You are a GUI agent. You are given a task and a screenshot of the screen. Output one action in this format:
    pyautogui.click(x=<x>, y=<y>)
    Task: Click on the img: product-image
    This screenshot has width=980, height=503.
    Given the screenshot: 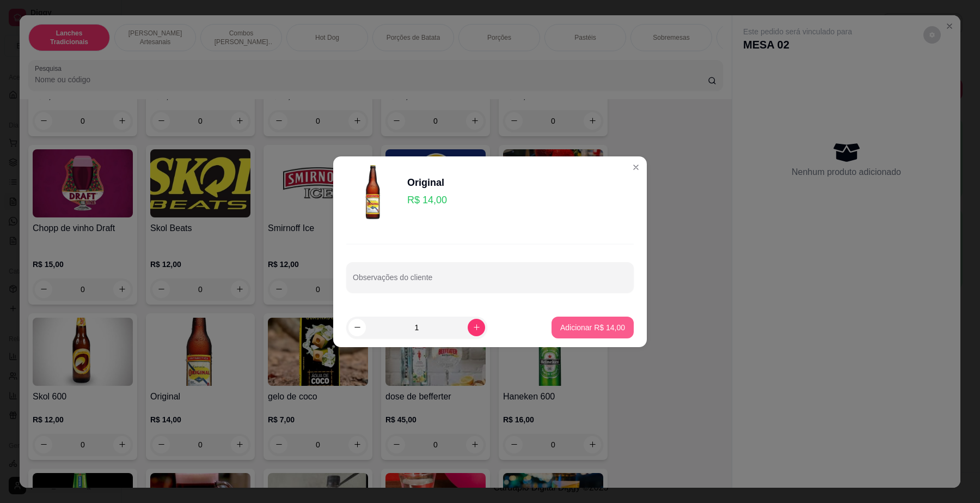 What is the action you would take?
    pyautogui.click(x=373, y=192)
    